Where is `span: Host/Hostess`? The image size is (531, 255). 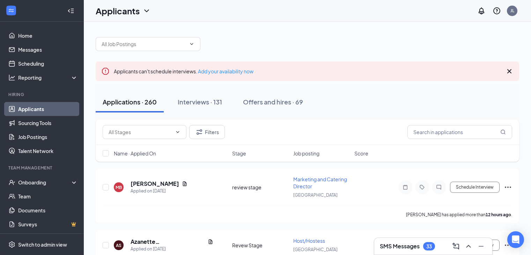
span: Host/Hostess is located at coordinates (309, 241).